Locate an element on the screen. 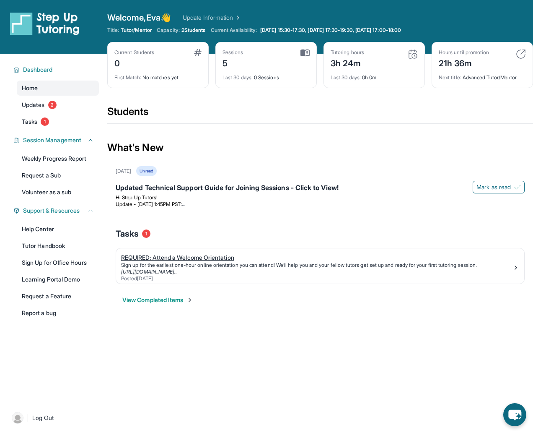 The image size is (533, 433). a: Update Information is located at coordinates (212, 18).